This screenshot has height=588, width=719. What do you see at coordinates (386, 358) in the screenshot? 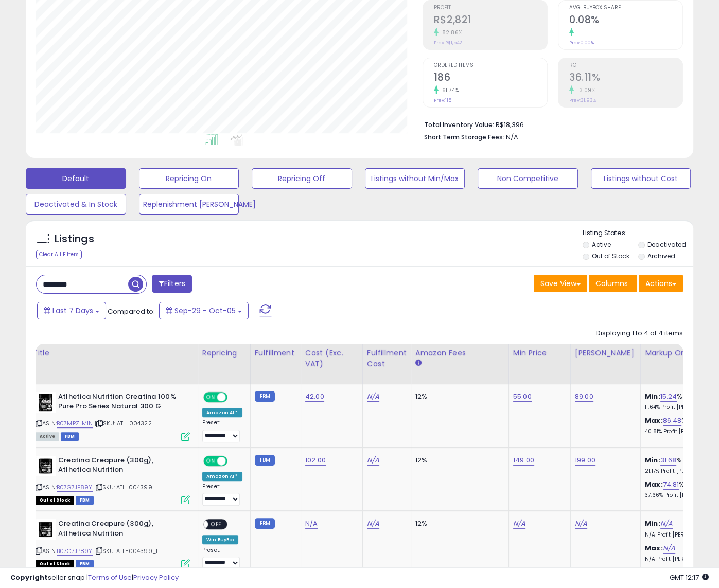
I see `div: Fulfillment Cost` at bounding box center [386, 358].